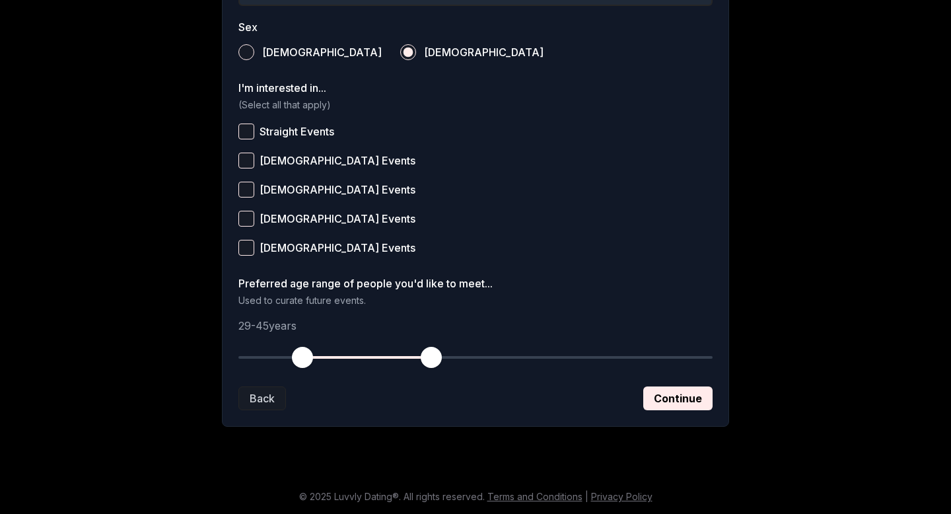 The image size is (951, 514). I want to click on button: Back, so click(262, 398).